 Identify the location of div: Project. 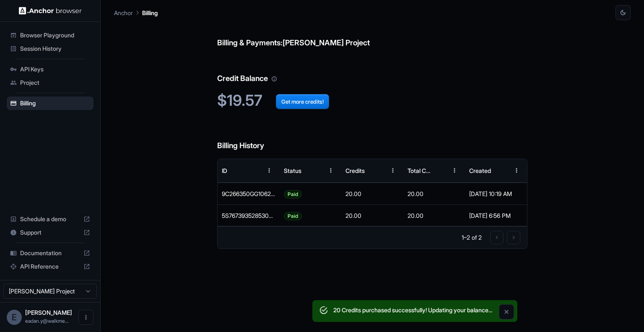
(50, 82).